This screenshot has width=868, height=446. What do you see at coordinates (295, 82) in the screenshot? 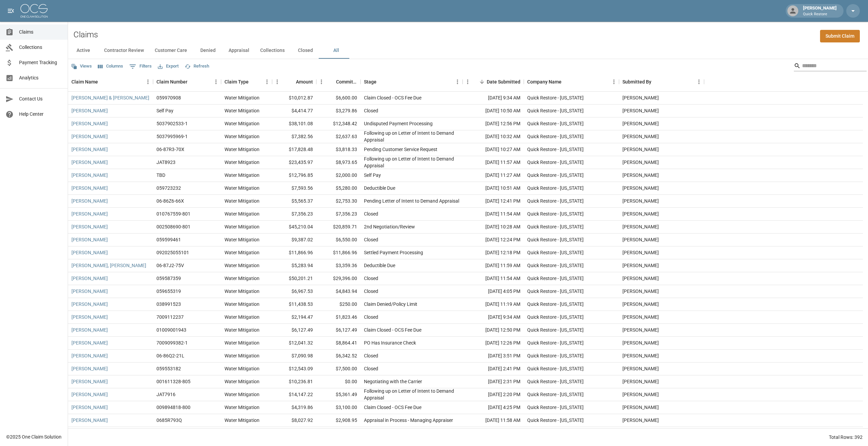
I see `div: Amount` at bounding box center [295, 82].